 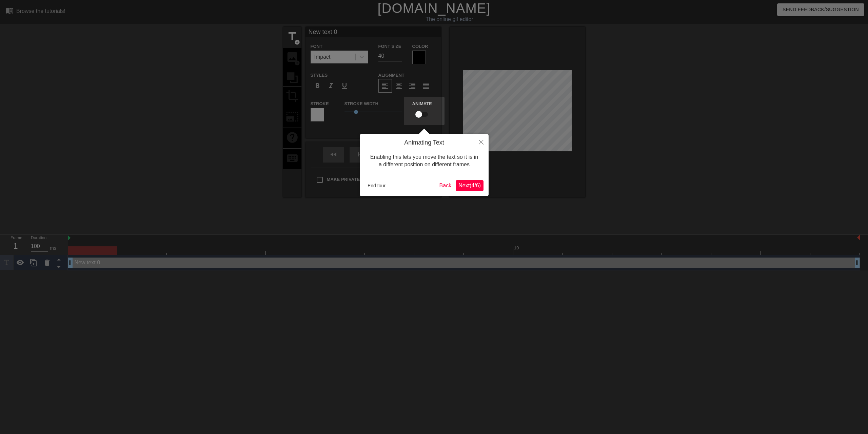 I want to click on div: Enabling this lets you move the text so it is in a different position on different frames, so click(x=424, y=160).